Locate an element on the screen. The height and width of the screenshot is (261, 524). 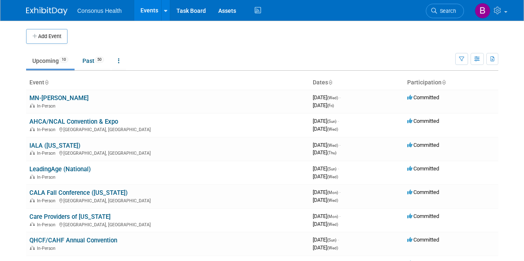
a: Upcoming10 is located at coordinates (50, 61).